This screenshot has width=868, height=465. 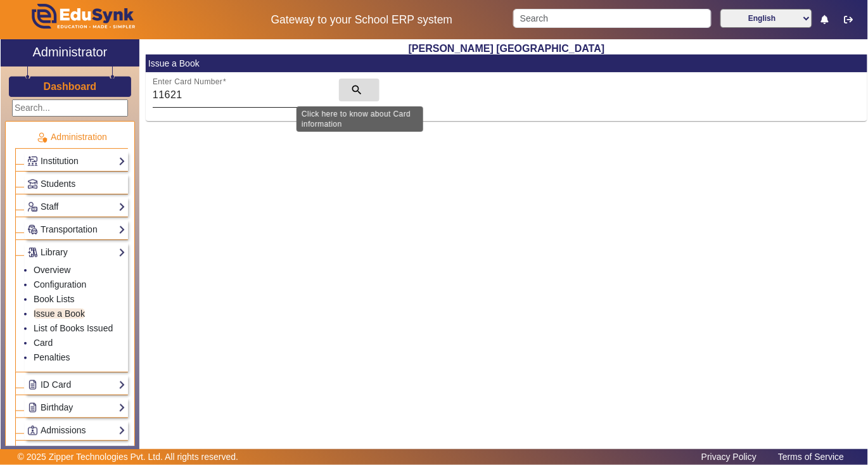 What do you see at coordinates (42, 138) in the screenshot?
I see `img: Administration.png` at bounding box center [42, 138].